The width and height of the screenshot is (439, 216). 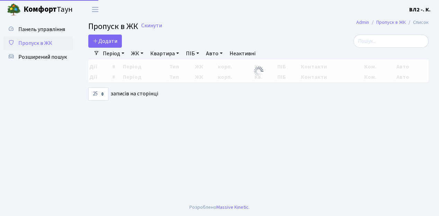 I want to click on nav: breadcrumb, so click(x=392, y=23).